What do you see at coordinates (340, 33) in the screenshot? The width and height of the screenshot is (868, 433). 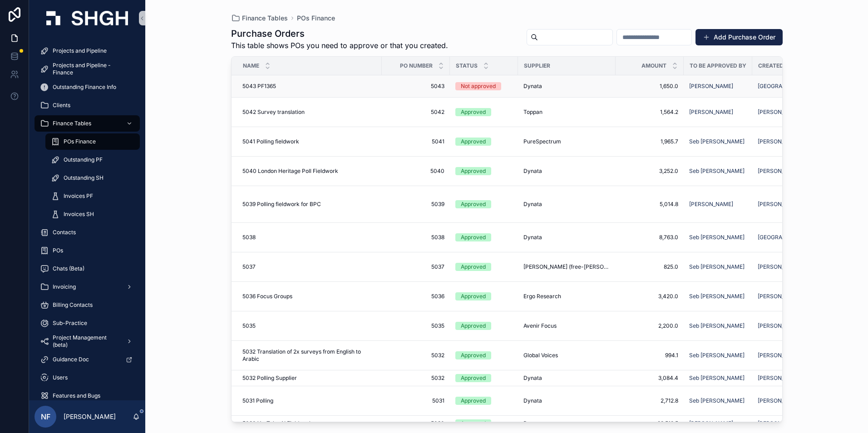 I see `h1: Purchase Orders` at bounding box center [340, 33].